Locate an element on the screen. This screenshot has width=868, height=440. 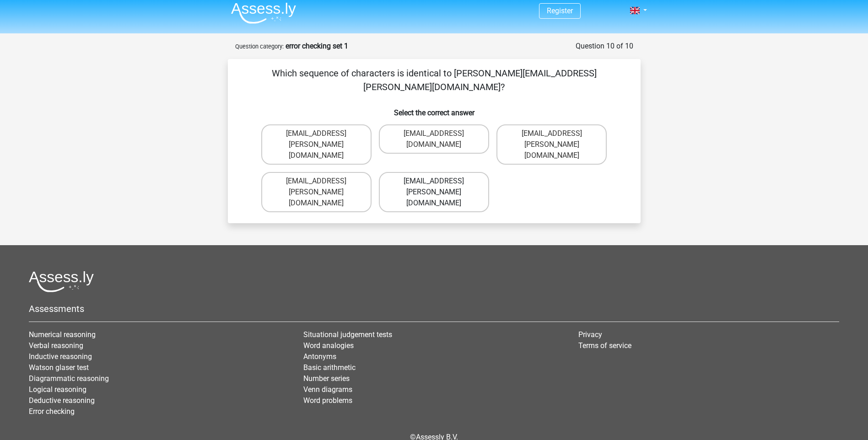
a: Deductive reasoning is located at coordinates (62, 400).